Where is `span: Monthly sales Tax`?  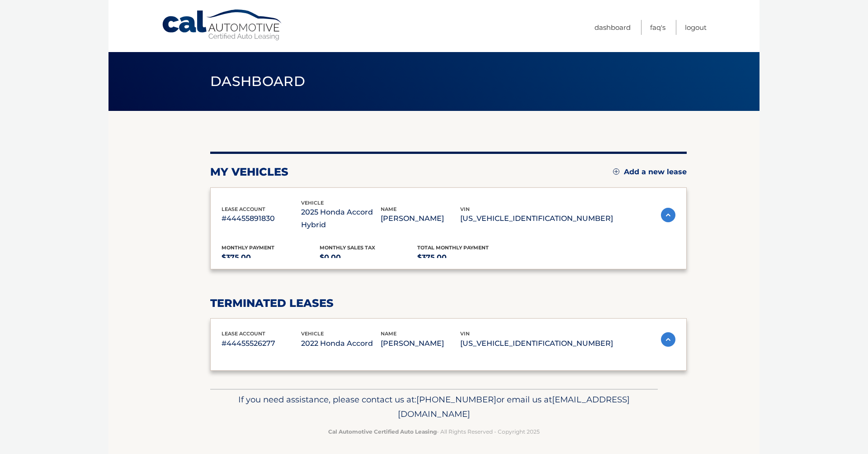
span: Monthly sales Tax is located at coordinates (347, 247).